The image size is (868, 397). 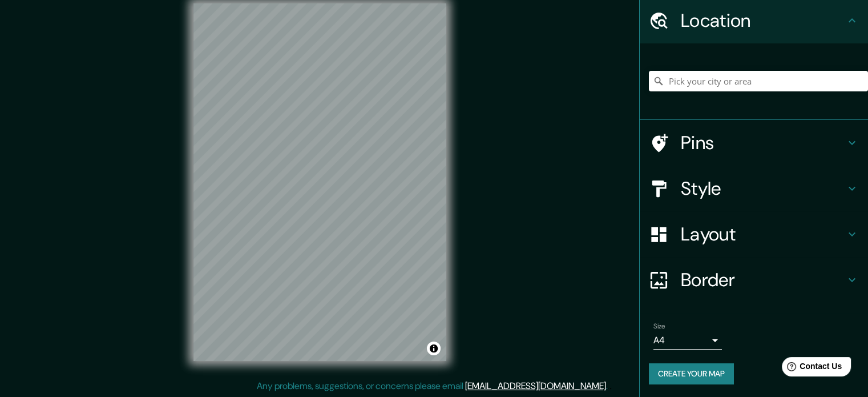 What do you see at coordinates (434, 348) in the screenshot?
I see `button: Toggle attribution` at bounding box center [434, 348].